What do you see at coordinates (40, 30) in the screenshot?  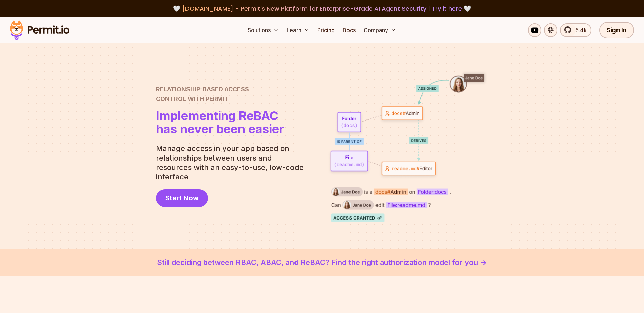 I see `img: Permit logo` at bounding box center [40, 30].